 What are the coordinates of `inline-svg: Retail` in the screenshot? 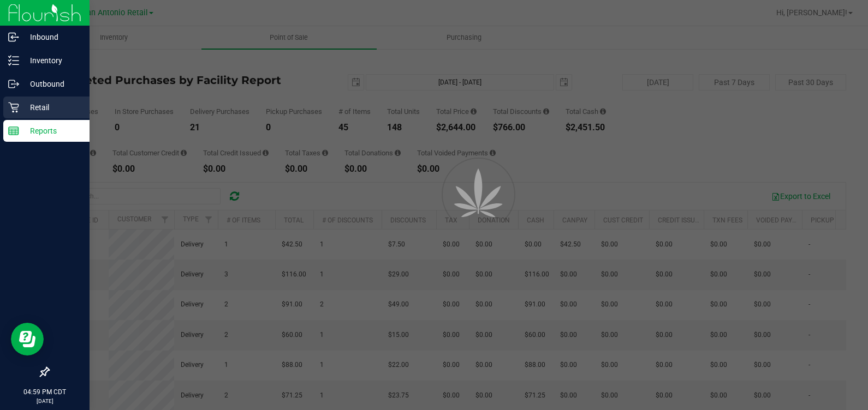 It's located at (13, 108).